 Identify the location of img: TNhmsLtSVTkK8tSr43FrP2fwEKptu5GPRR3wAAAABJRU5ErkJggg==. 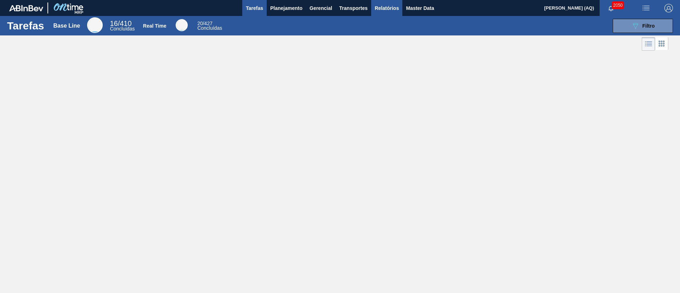
(26, 8).